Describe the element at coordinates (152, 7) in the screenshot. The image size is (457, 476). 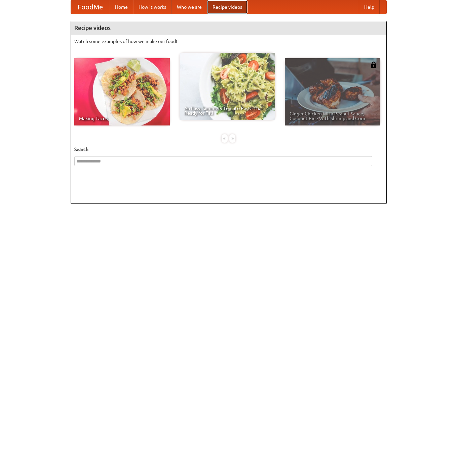
I see `a: How it works` at that location.